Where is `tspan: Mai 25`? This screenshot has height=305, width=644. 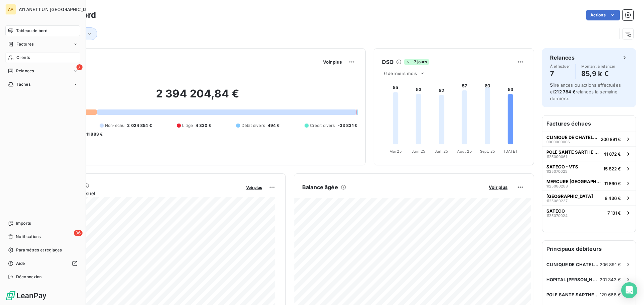 tspan: Mai 25 is located at coordinates (395, 151).